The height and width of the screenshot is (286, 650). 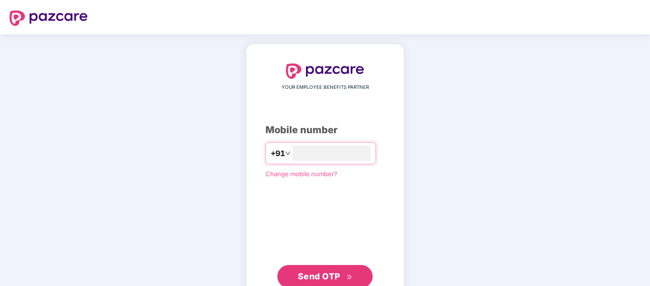 I want to click on a: Change mobile number?, so click(x=301, y=174).